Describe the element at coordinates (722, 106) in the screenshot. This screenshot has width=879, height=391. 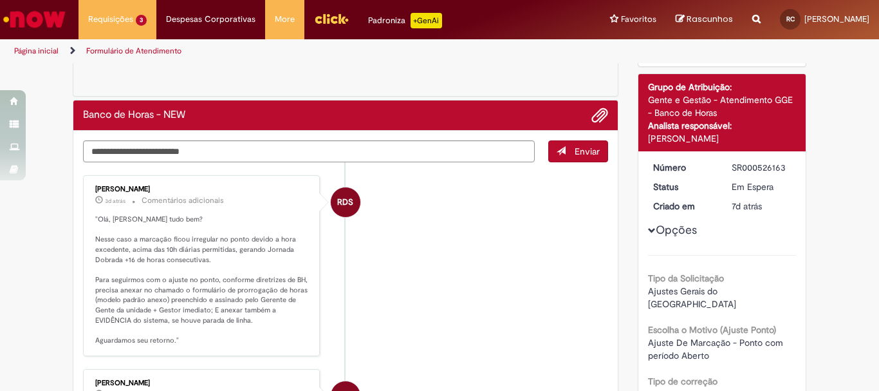
I see `div: Gente e Gestão - Atendimento GGE - Banco de Horas` at that location.